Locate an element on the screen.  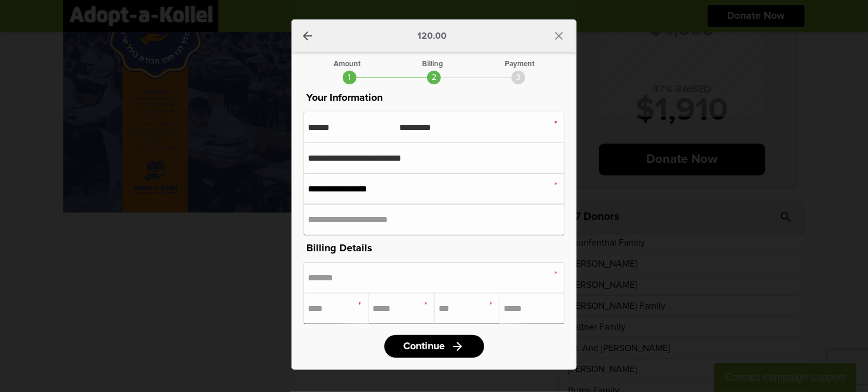
div: 3 is located at coordinates (519, 77).